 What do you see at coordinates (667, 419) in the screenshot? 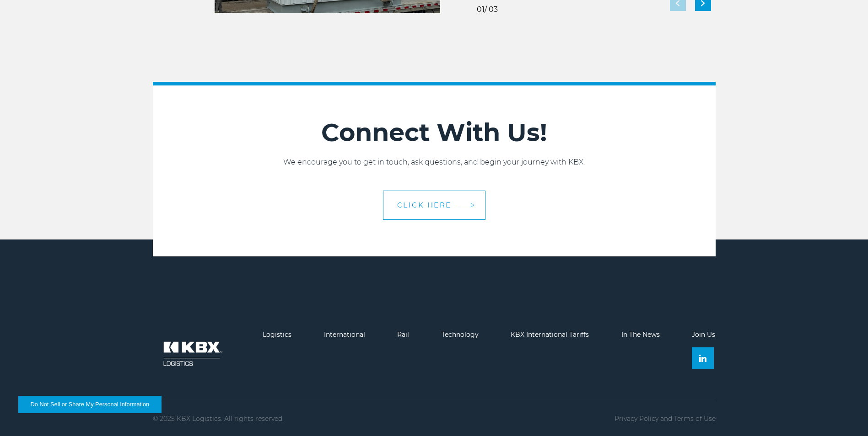
I see `span: and` at bounding box center [667, 419].